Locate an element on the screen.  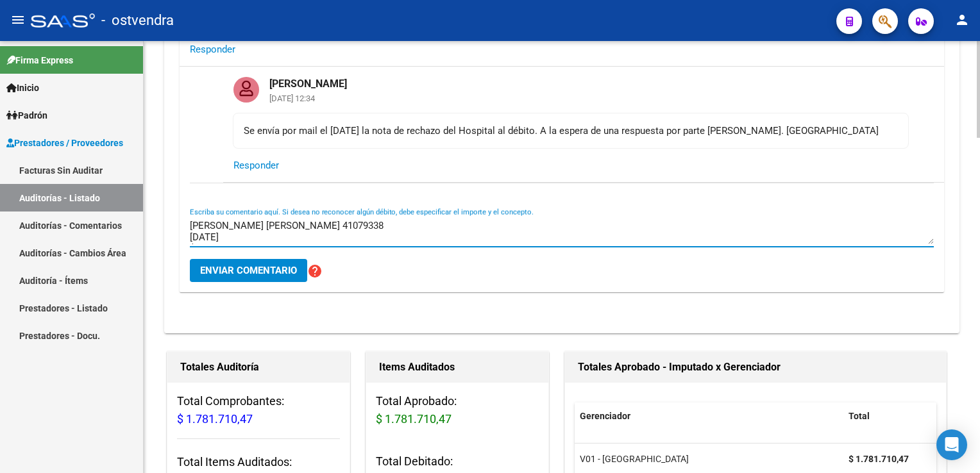
span: Inicio is located at coordinates (22, 88).